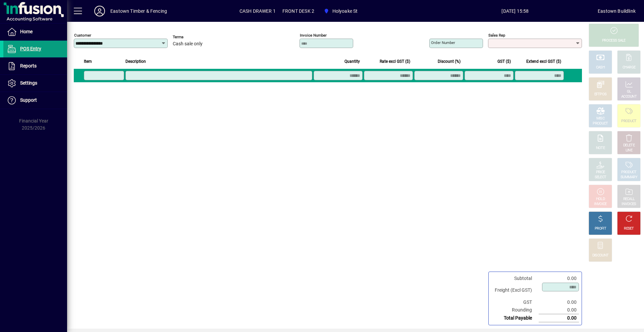  Describe the element at coordinates (443, 43) in the screenshot. I see `mat-label: Order number` at that location.